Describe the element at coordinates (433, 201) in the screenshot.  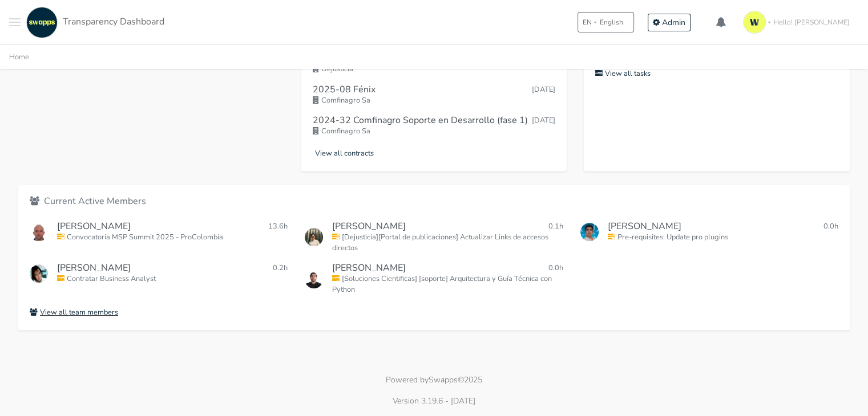
I see `h6: Current Active Members` at that location.